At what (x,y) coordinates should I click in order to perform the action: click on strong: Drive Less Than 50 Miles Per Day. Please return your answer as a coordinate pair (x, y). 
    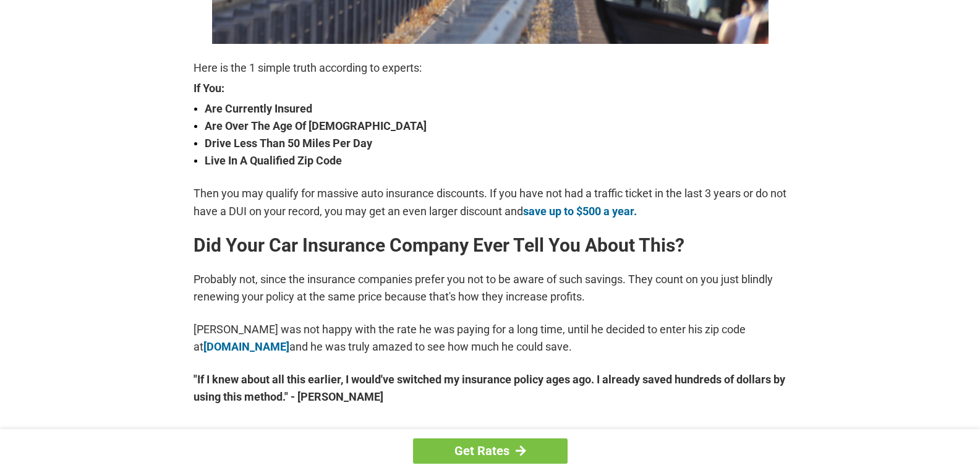
    Looking at the image, I should click on (496, 144).